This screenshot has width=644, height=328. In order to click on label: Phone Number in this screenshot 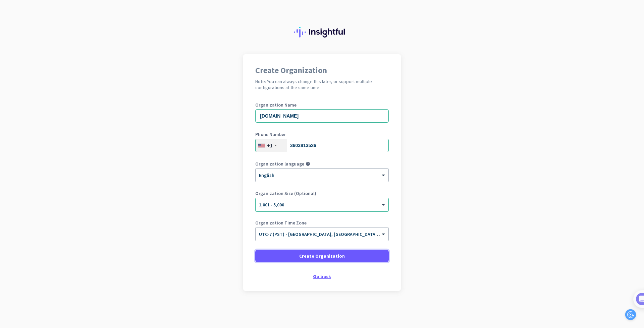, I will do `click(322, 134)`.